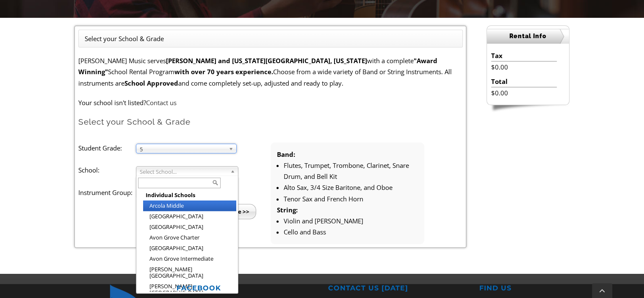 Image resolution: width=644 pixels, height=298 pixels. What do you see at coordinates (107, 148) in the screenshot?
I see `label: Student Grade:` at bounding box center [107, 148].